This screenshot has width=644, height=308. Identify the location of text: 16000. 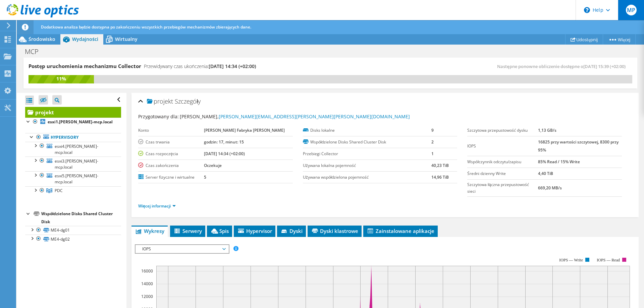
(147, 271).